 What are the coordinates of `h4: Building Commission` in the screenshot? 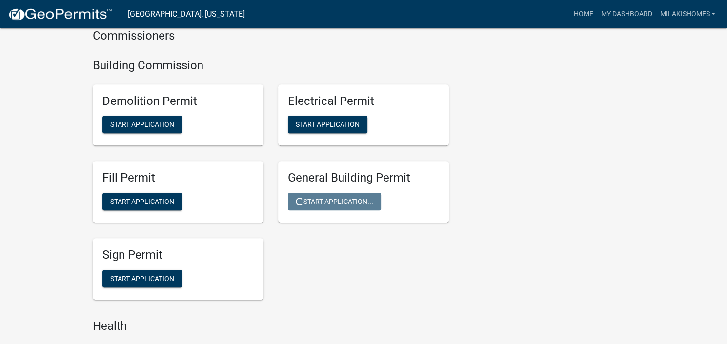 It's located at (271, 65).